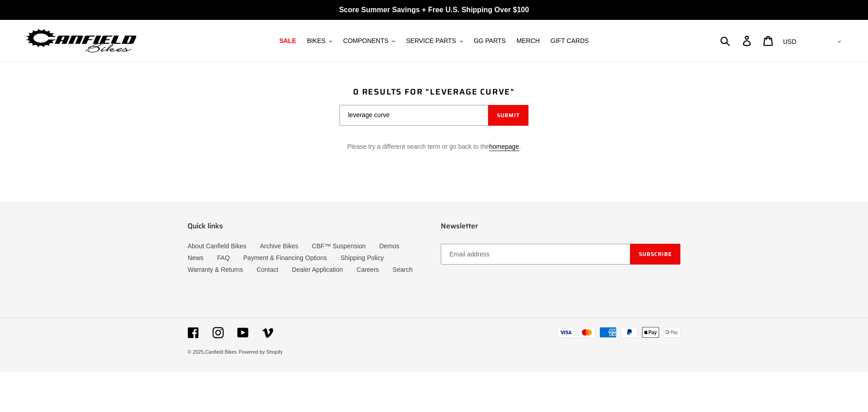 The image size is (868, 412). I want to click on a: Search, so click(403, 270).